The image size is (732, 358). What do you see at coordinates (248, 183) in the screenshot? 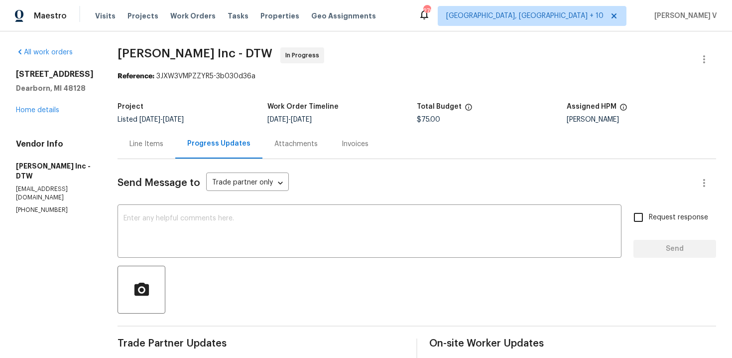
I see `div: Trade partner only` at bounding box center [248, 183].